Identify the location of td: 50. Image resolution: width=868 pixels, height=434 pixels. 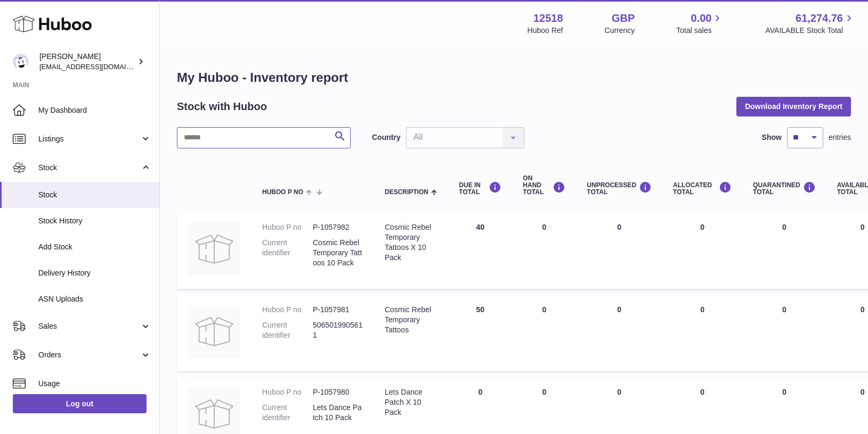
(480, 332).